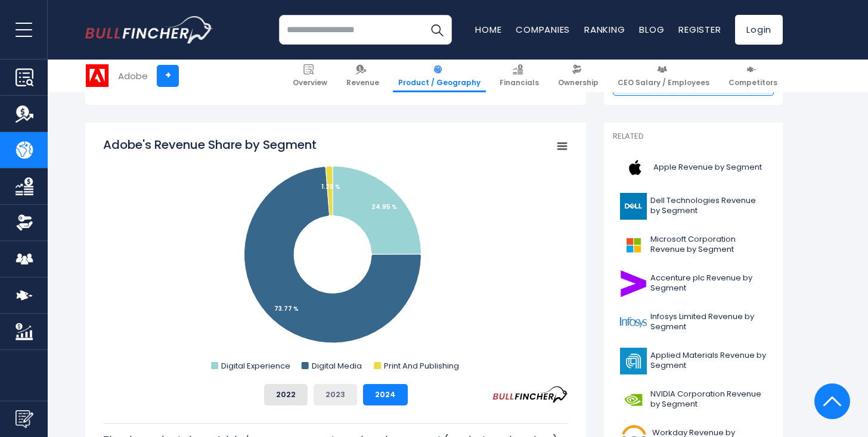 This screenshot has height=437, width=868. Describe the element at coordinates (633, 361) in the screenshot. I see `img: AMAT logo` at that location.